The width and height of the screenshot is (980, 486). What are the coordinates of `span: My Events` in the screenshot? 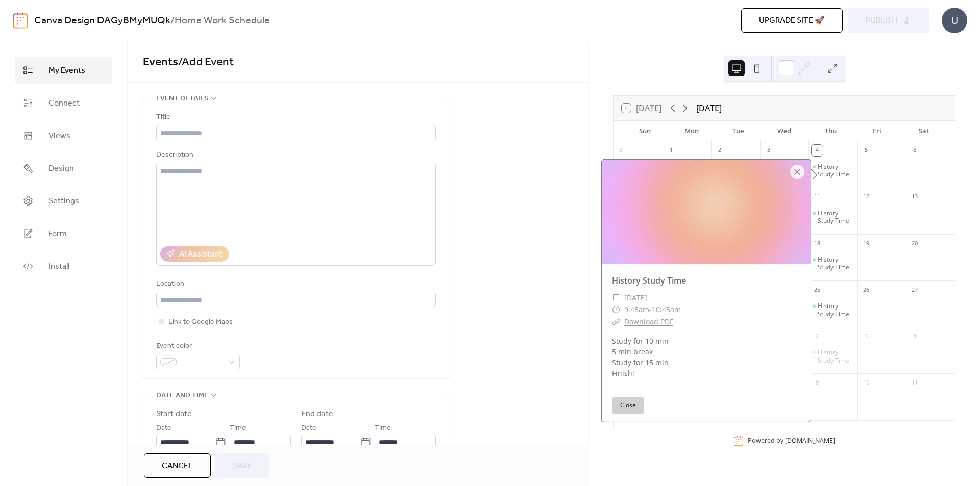 It's located at (67, 71).